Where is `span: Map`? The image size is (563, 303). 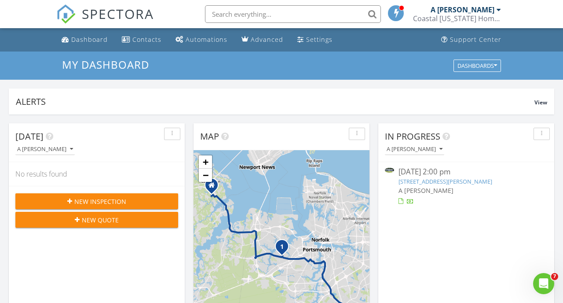 span: Map is located at coordinates (210, 136).